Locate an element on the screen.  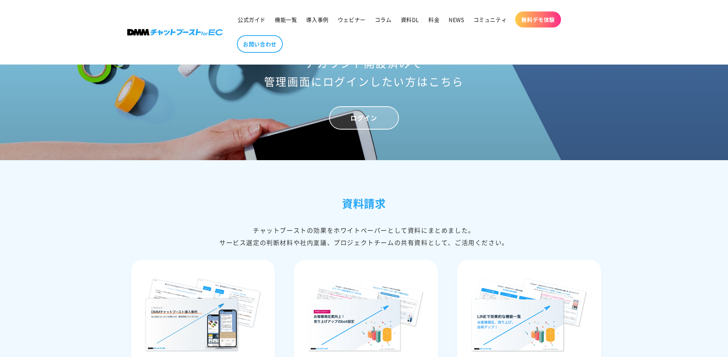
h2: アカウント開設済みで 管理画面にログインしたい方はこちら is located at coordinates (364, 72).